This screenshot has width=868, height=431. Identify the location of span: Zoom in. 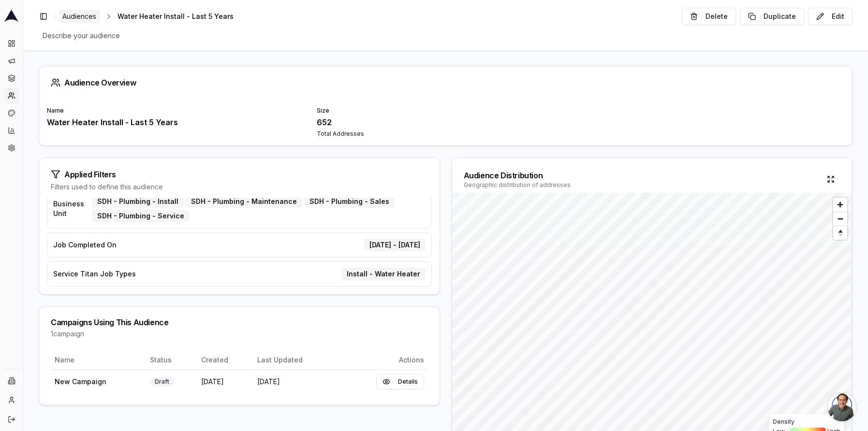
(840, 205).